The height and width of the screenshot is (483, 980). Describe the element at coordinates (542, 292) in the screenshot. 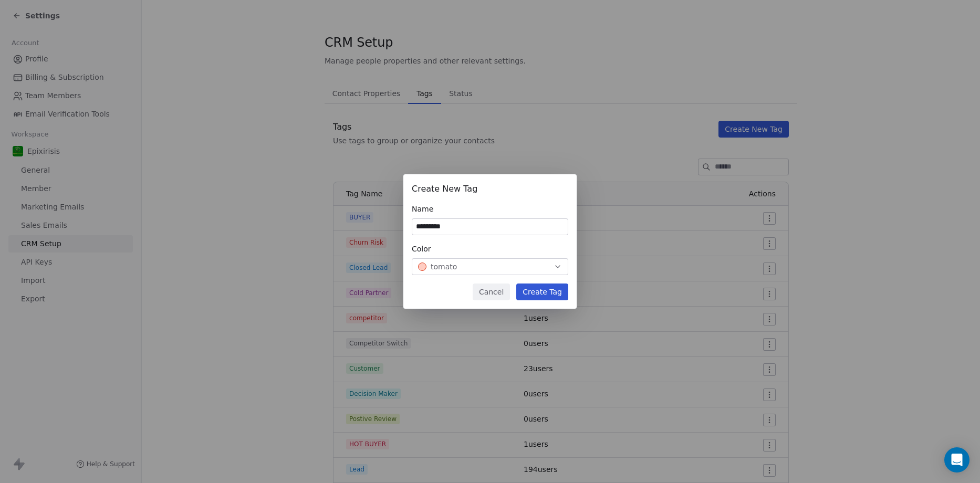

I see `button: Create Tag` at that location.